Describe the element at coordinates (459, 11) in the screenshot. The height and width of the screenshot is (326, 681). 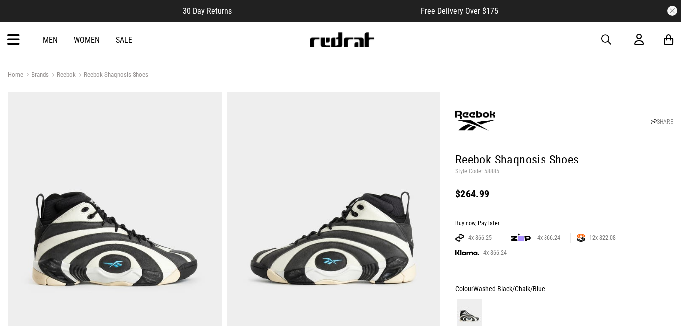
I see `span: Free Delivery Over $175` at that location.